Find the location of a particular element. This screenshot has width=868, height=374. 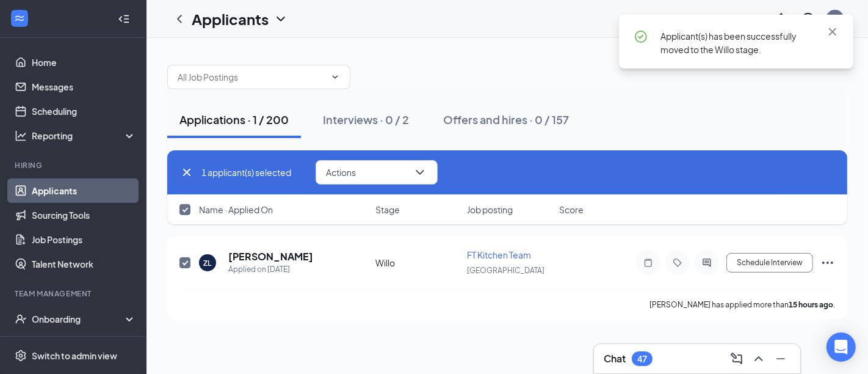

svg: WorkstreamLogo is located at coordinates (19, 19).